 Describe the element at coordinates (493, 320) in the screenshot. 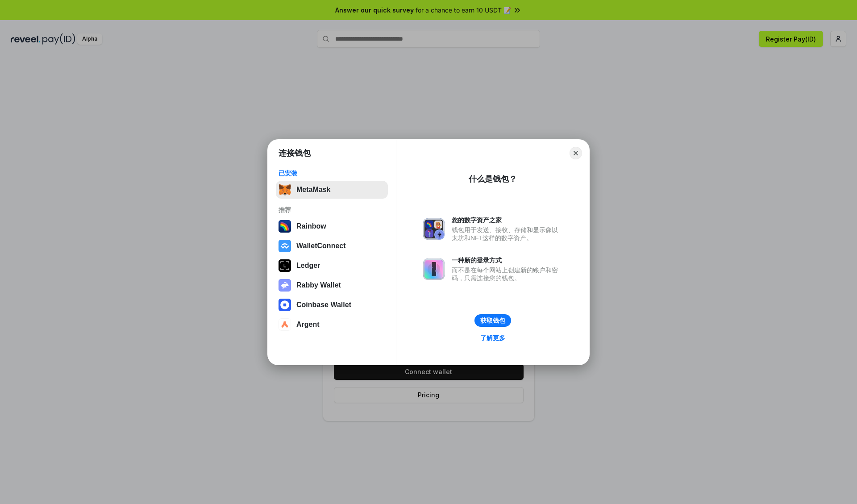

I see `button: 获取钱包` at that location.